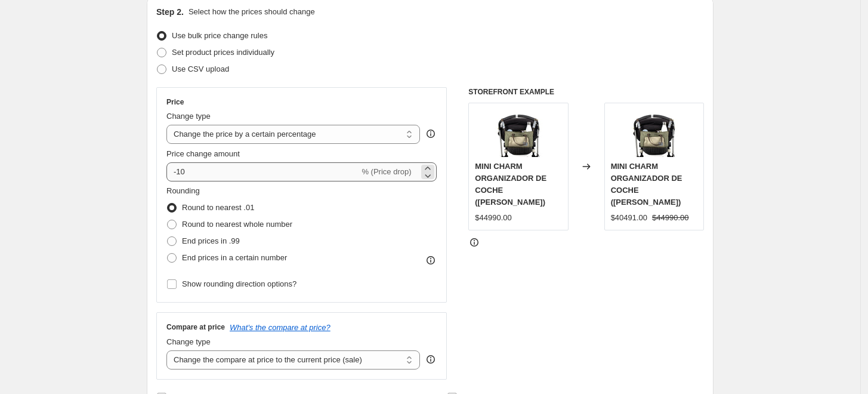  Describe the element at coordinates (203, 154) in the screenshot. I see `span: Price change amount` at that location.